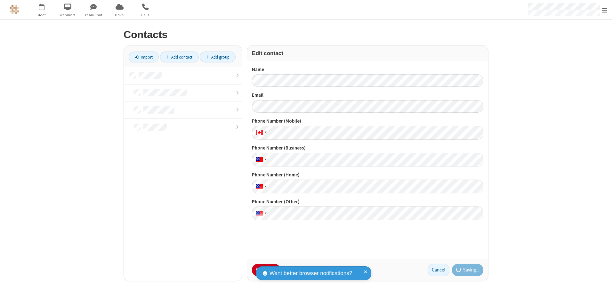 The height and width of the screenshot is (291, 612). Describe the element at coordinates (368, 202) in the screenshot. I see `label: Phone Number (Other)` at that location.